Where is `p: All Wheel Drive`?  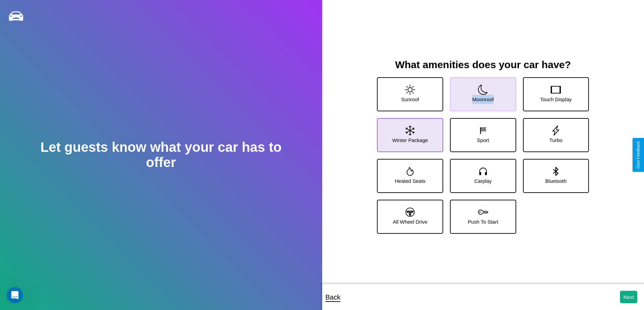 p: All Wheel Drive is located at coordinates (410, 222).